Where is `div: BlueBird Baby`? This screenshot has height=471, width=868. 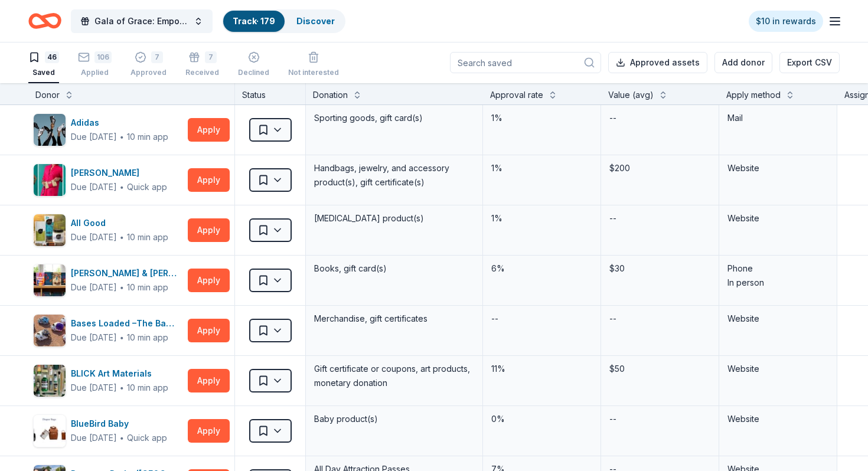
div: BlueBird Baby is located at coordinates (119, 424).